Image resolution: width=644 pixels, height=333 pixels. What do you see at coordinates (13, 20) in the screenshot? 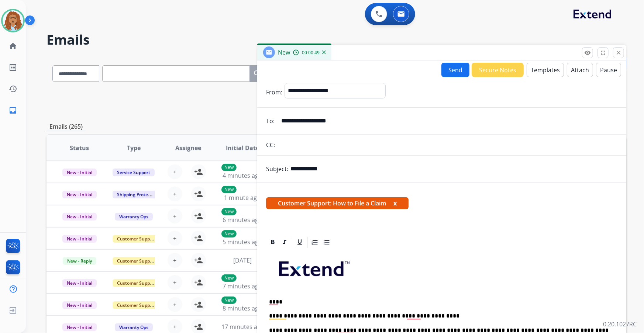
I see `img: avatar` at bounding box center [13, 20].